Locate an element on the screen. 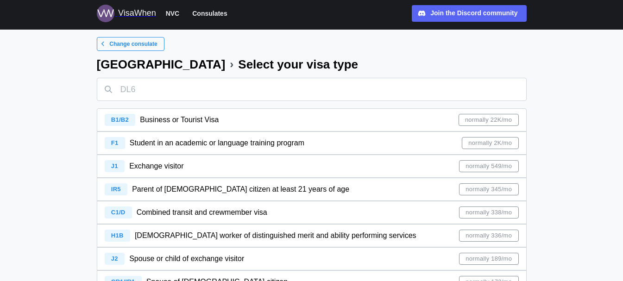  a: J1 Exchange visitornormally 549/mo is located at coordinates (312, 166).